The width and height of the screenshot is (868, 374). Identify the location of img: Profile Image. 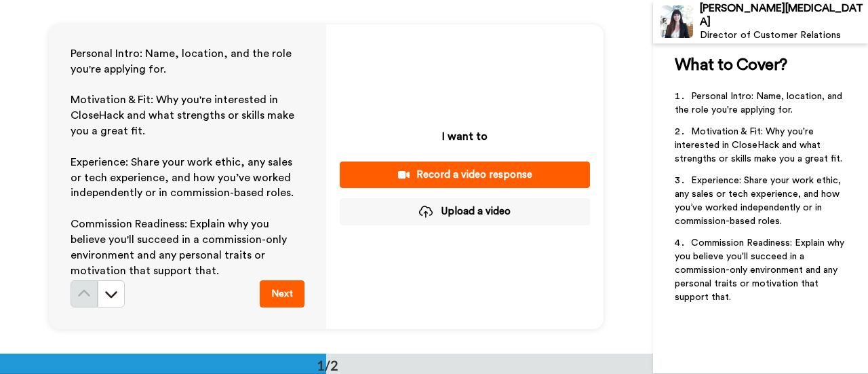
(676, 22).